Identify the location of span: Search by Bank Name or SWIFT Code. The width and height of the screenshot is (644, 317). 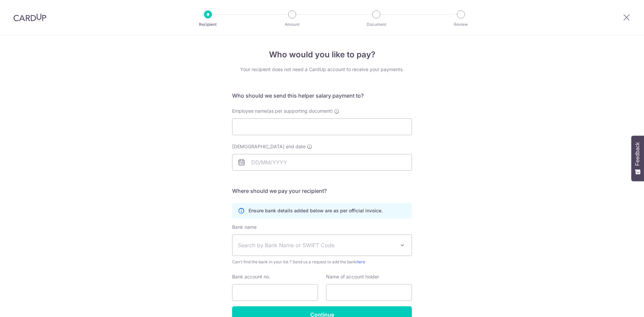
(317, 245).